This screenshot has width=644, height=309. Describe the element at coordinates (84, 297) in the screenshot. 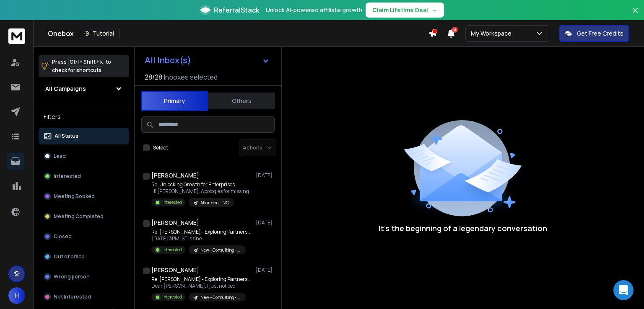

I see `button: Not Interested` at that location.